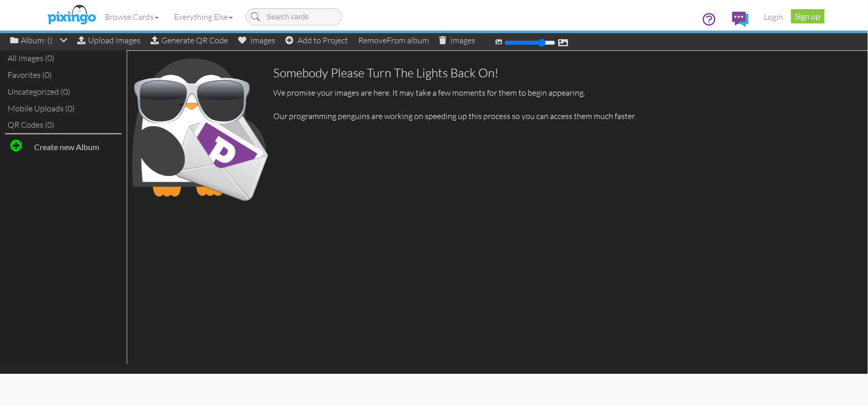 The width and height of the screenshot is (868, 406). I want to click on a: Browse Cards, so click(132, 17).